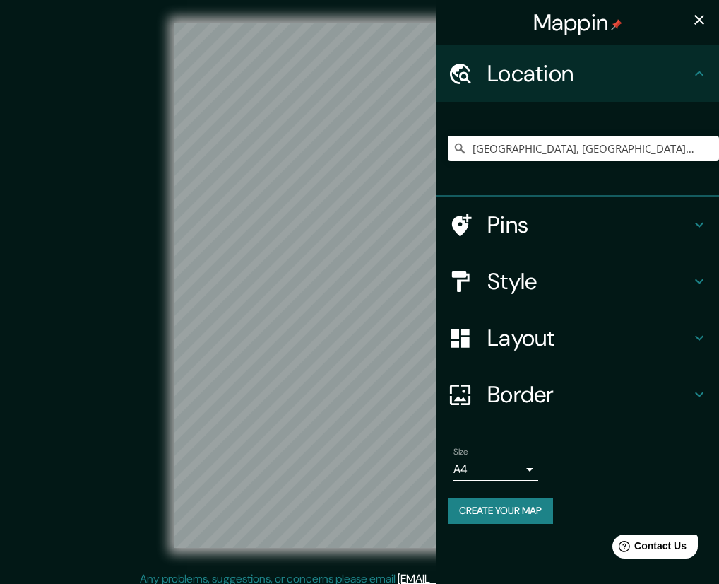  Describe the element at coordinates (589, 394) in the screenshot. I see `h4: Border` at that location.